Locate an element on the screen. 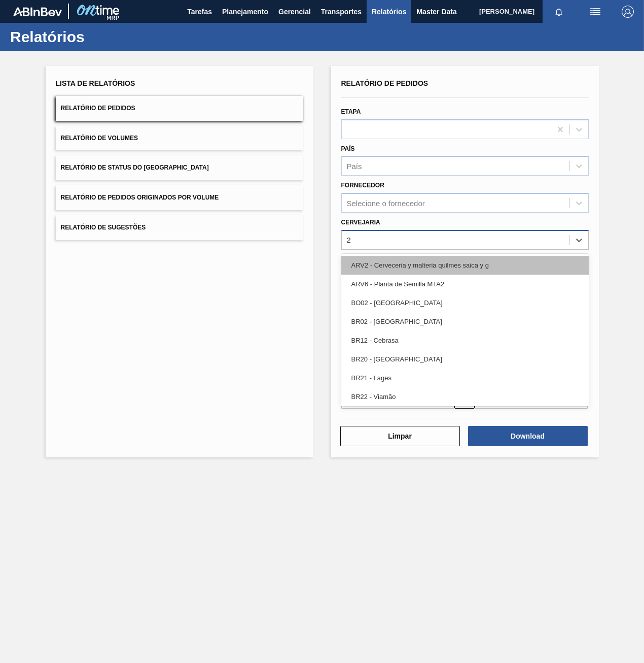  label: Fornecedor is located at coordinates (363, 185).